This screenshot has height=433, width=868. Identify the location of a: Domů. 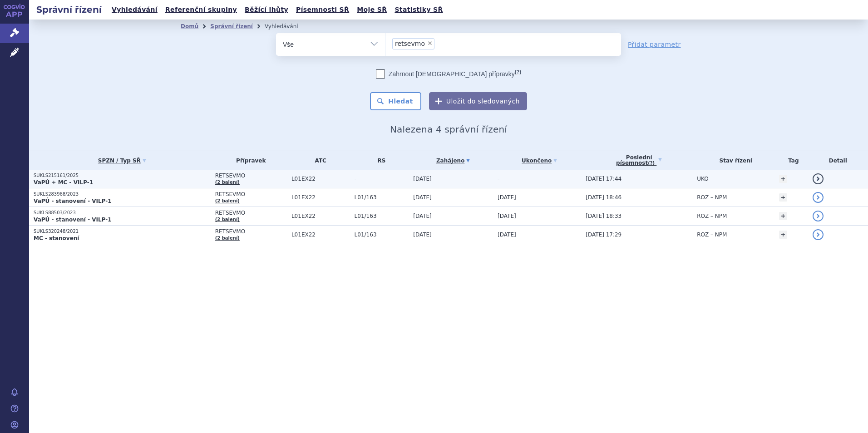
(190, 26).